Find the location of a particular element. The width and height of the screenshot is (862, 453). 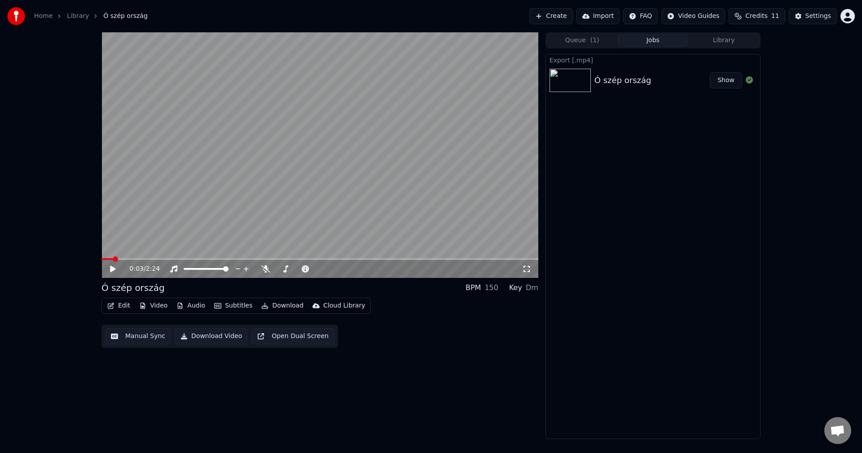

div: 150 is located at coordinates (491, 288).